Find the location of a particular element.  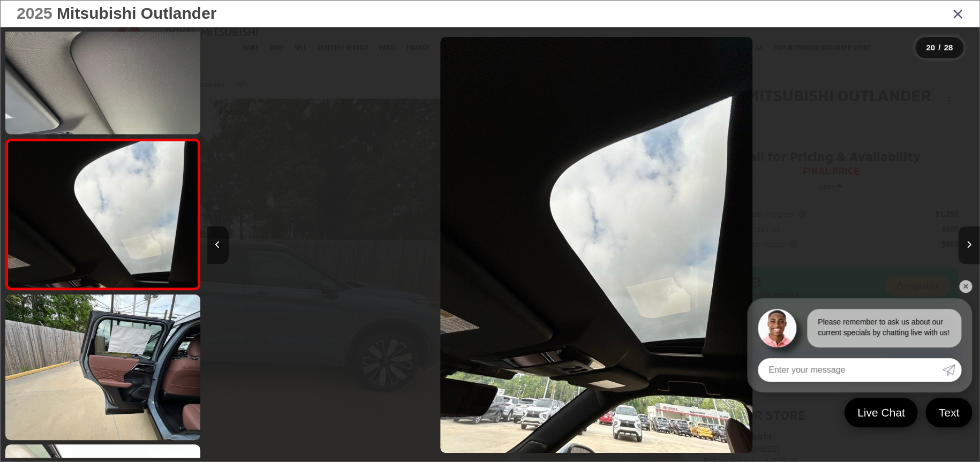

img: Agent profile photo is located at coordinates (777, 328).